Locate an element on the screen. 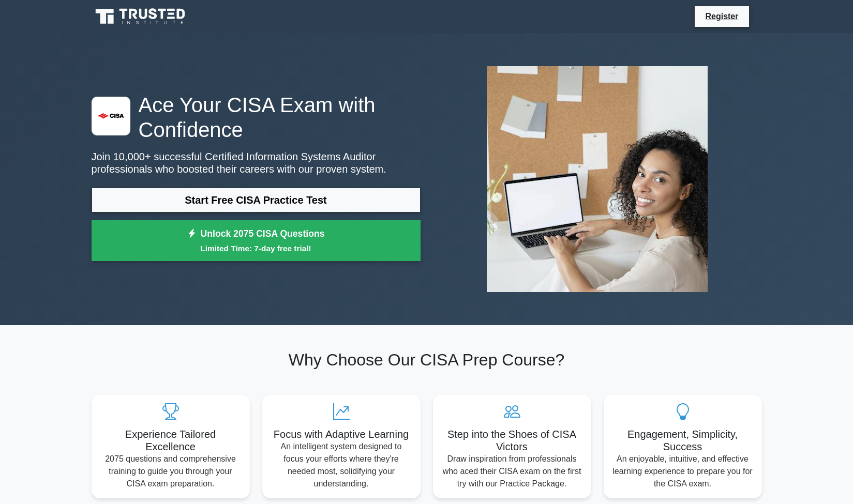 The height and width of the screenshot is (504, 853). h5: Engagement, Simplicity, Success is located at coordinates (683, 440).